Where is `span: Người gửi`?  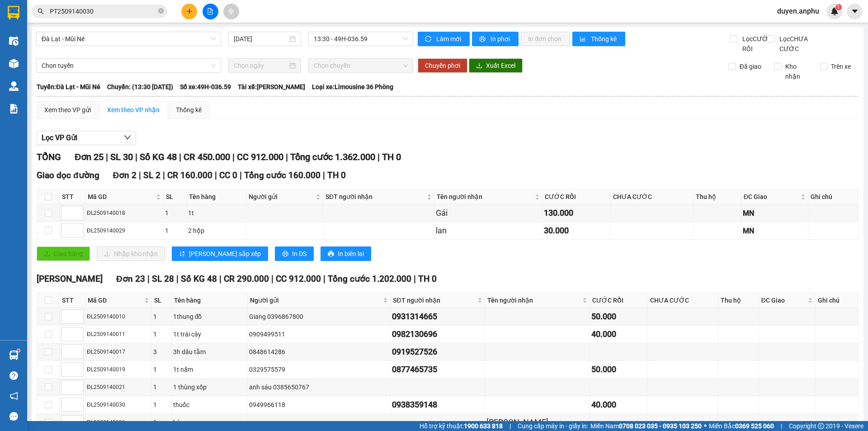 span: Người gửi is located at coordinates (315, 300).